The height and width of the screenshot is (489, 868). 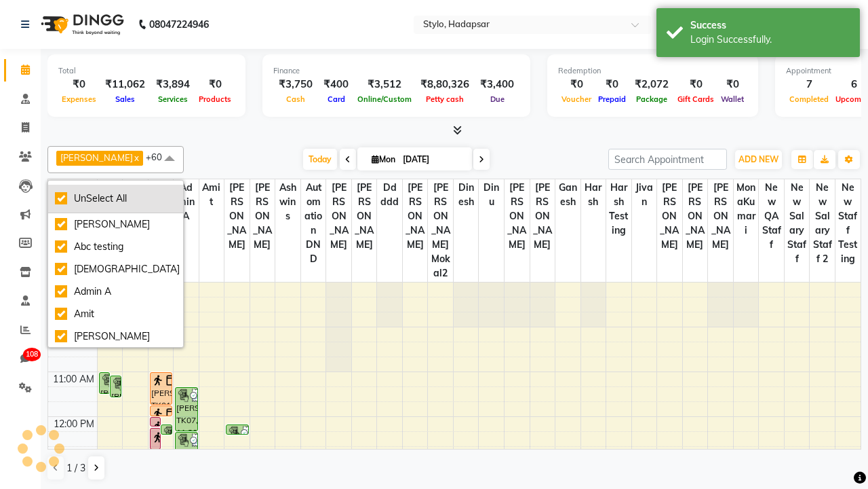 What do you see at coordinates (770, 40) in the screenshot?
I see `div: Login Successfully.` at bounding box center [770, 40].